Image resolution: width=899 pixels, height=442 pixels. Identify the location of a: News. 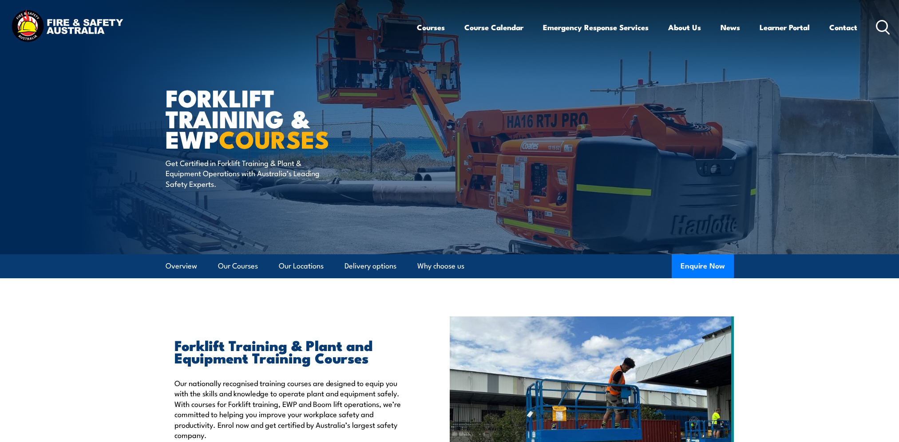
(730, 27).